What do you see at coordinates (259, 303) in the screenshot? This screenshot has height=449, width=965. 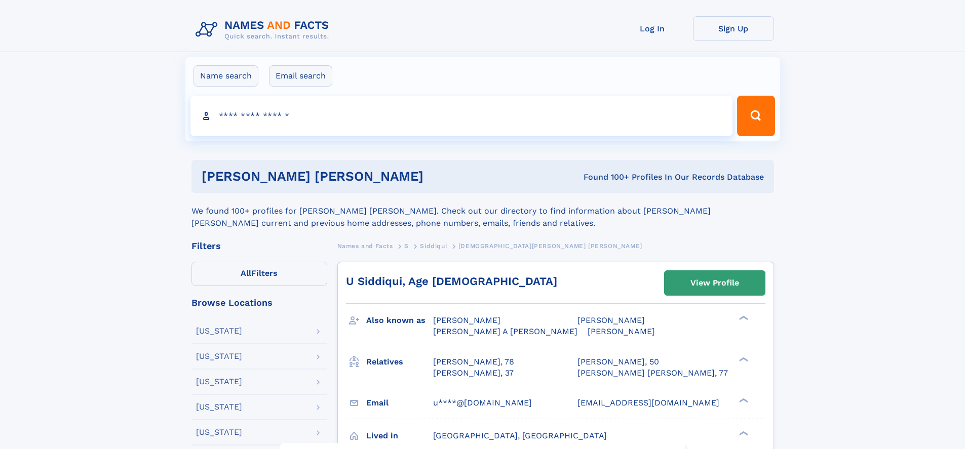 I see `div: Browse Locations` at bounding box center [259, 303].